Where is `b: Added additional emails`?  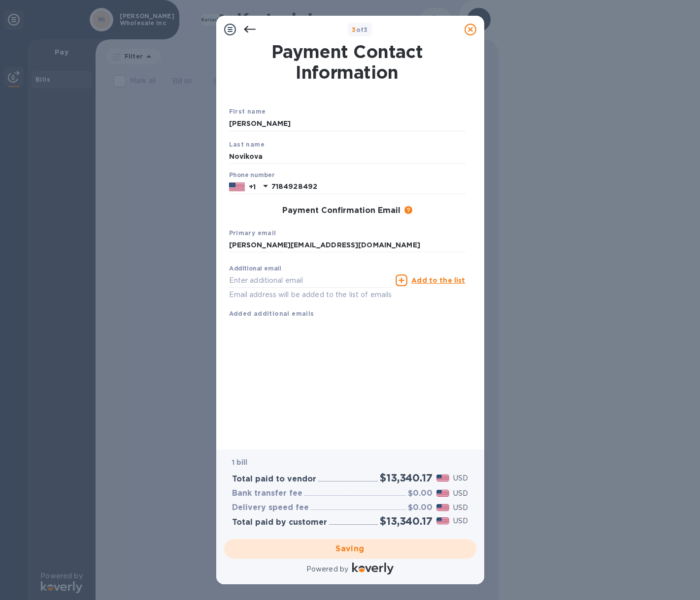
b: Added additional emails is located at coordinates (271, 313).